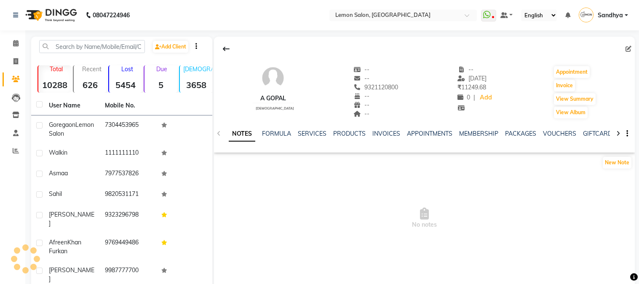 Image resolution: width=639 pixels, height=284 pixels. Describe the element at coordinates (276, 134) in the screenshot. I see `a: FORMULA` at that location.